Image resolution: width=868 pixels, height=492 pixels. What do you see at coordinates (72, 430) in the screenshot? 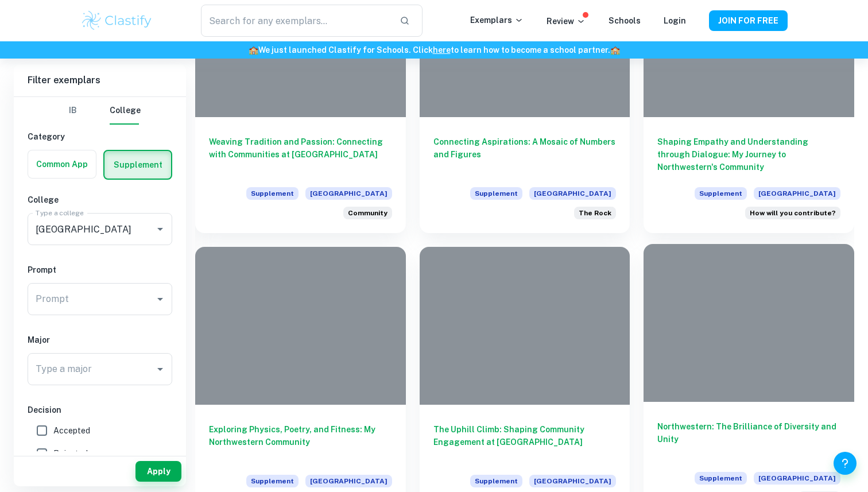
I see `span: Accepted` at bounding box center [72, 430].